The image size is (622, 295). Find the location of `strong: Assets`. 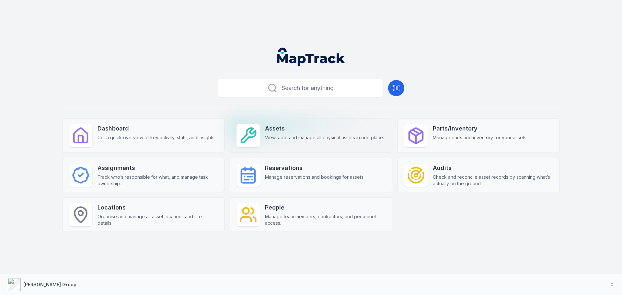

strong: Assets is located at coordinates (324, 129).